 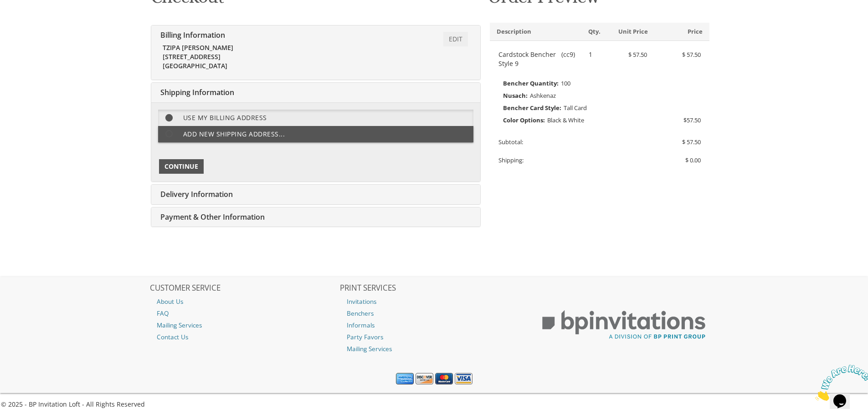 I want to click on a: Benchers, so click(x=434, y=313).